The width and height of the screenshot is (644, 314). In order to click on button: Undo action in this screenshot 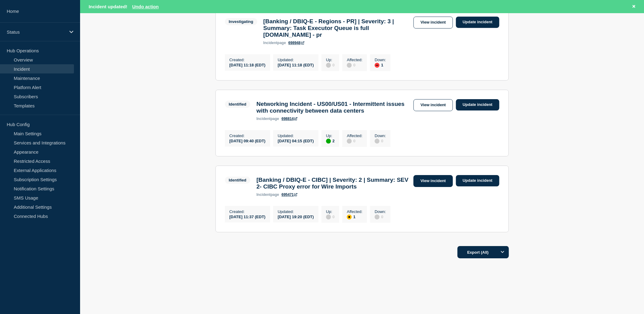, I will do `click(146, 6)`.